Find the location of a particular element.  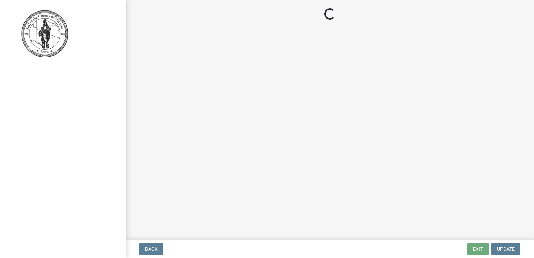

button: Update is located at coordinates (505, 249).